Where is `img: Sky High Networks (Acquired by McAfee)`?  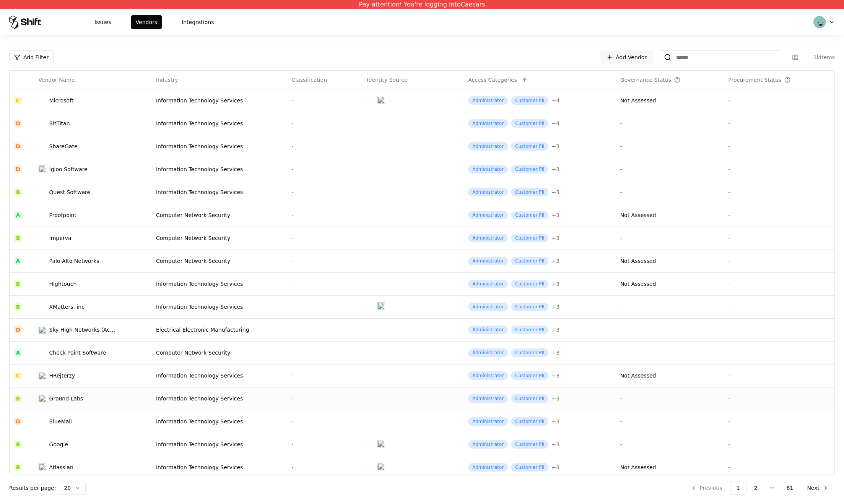 img: Sky High Networks (Acquired by McAfee) is located at coordinates (43, 329).